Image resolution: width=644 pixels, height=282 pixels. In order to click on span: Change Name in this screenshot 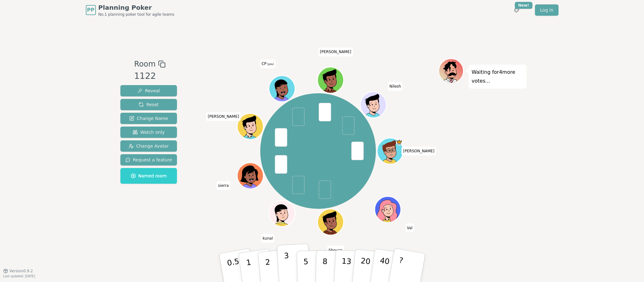, I will do `click(149, 118)`.